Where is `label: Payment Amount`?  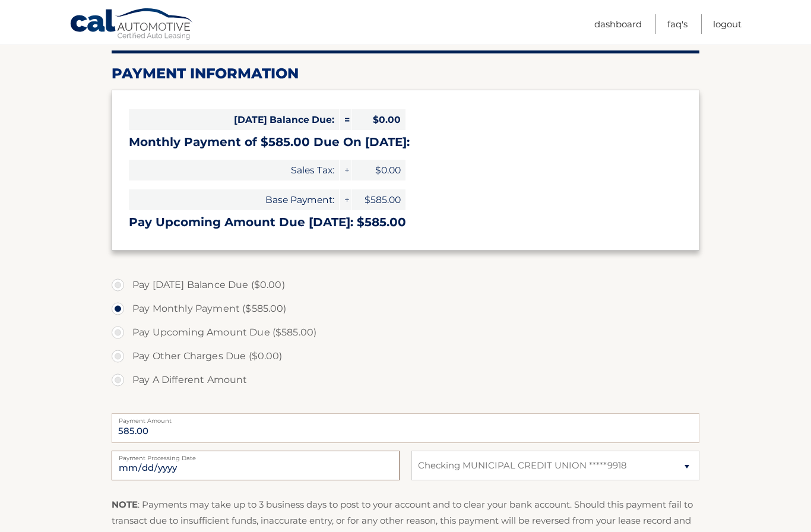 label: Payment Amount is located at coordinates (406, 418).